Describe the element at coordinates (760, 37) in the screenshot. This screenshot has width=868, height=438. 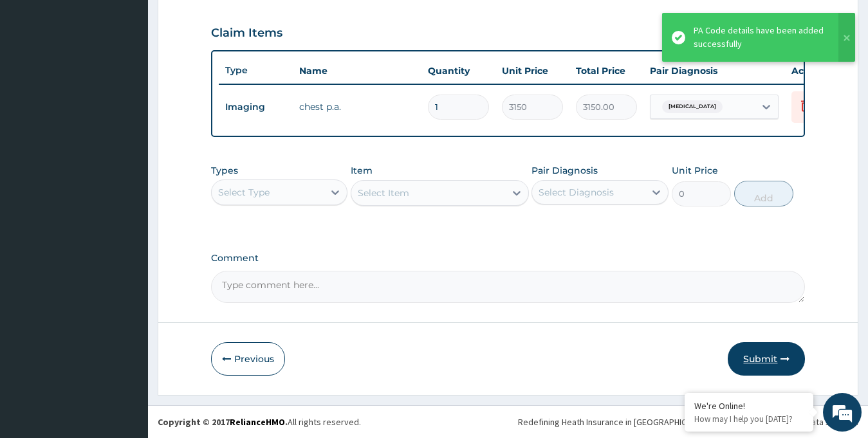
I see `div: PA Code details have been added successfully` at that location.